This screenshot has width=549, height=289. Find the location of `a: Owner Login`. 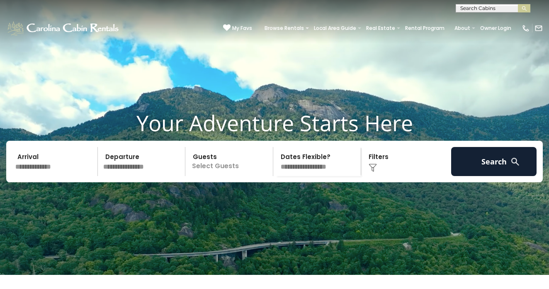

a: Owner Login is located at coordinates (496, 28).